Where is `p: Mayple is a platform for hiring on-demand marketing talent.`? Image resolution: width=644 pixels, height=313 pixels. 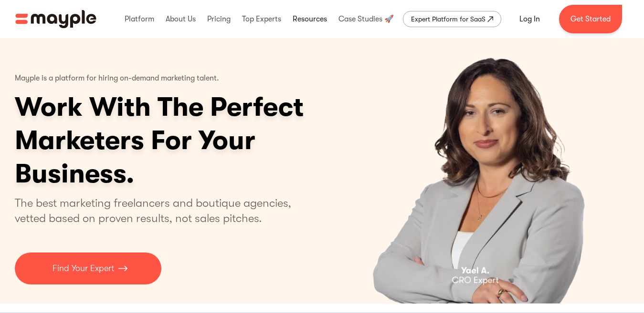 p: Mayple is a platform for hiring on-demand marketing talent. is located at coordinates (117, 79).